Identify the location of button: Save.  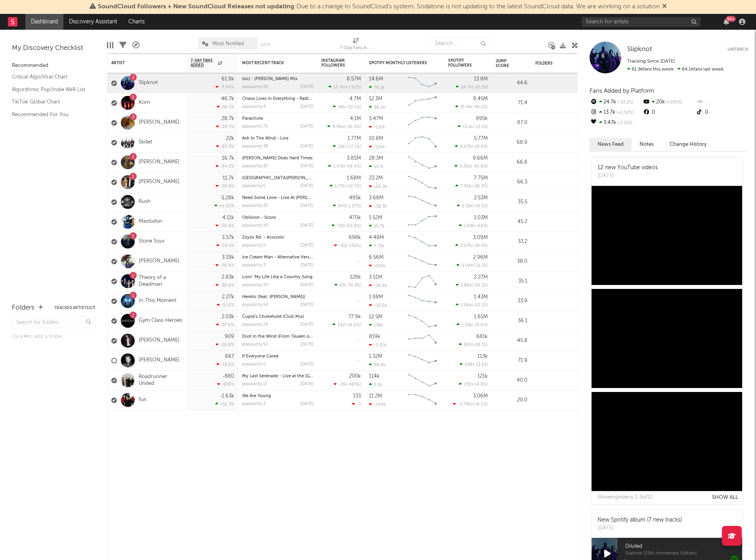
(265, 45).